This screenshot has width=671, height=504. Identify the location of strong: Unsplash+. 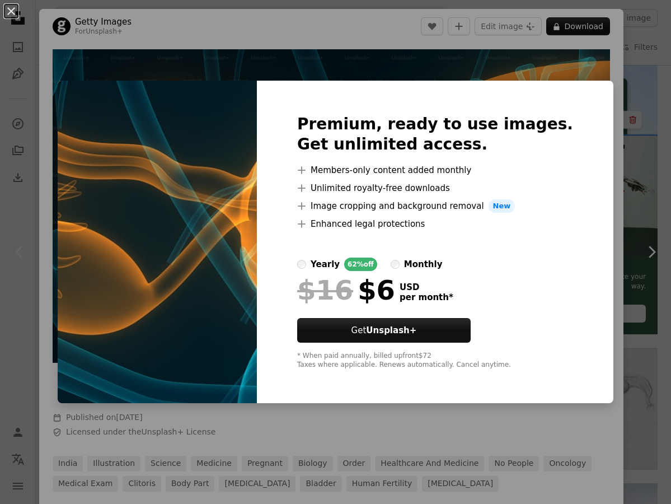
(391, 330).